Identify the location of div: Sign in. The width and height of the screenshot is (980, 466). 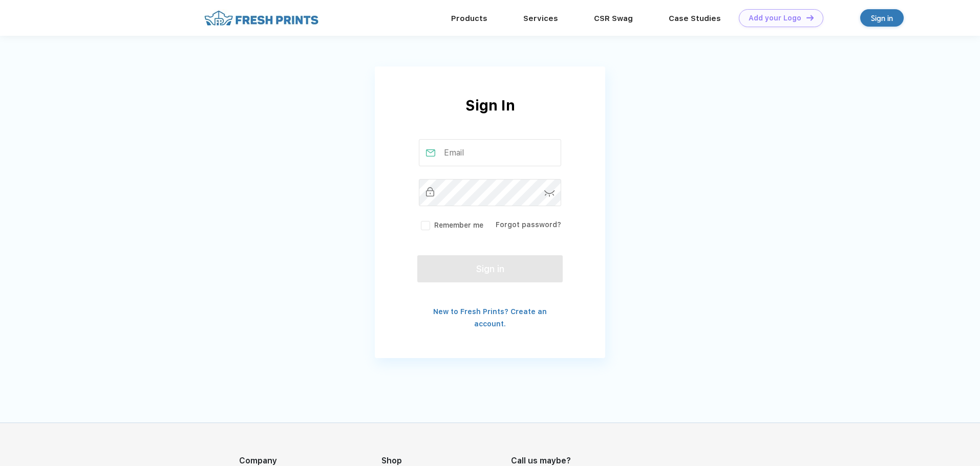
(882, 18).